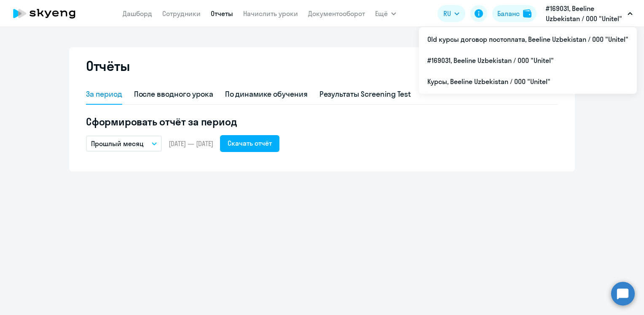  What do you see at coordinates (508, 14) in the screenshot?
I see `div: Баланс` at bounding box center [508, 14].